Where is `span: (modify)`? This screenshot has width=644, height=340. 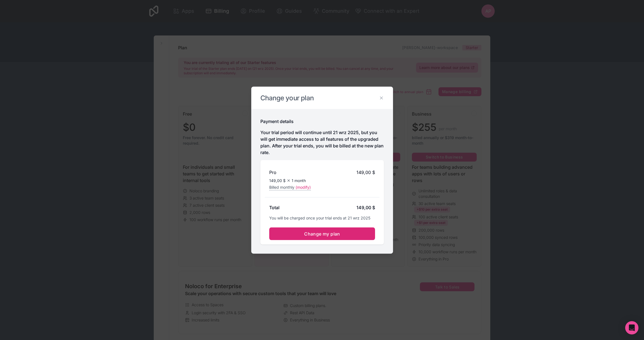 span: (modify) is located at coordinates (303, 187).